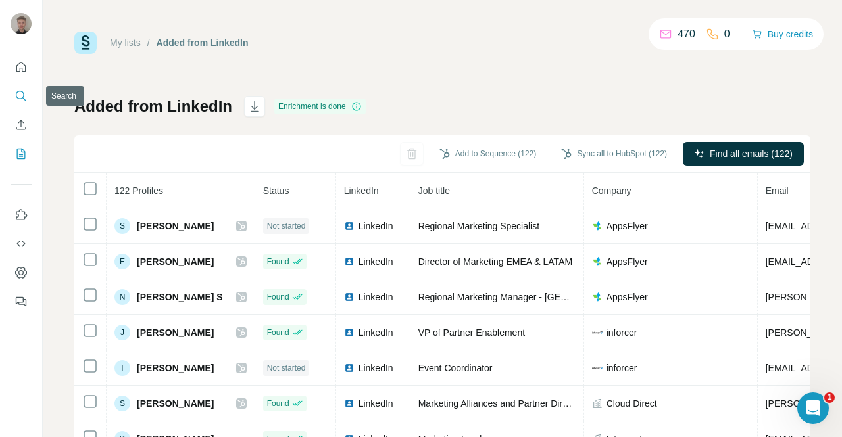  What do you see at coordinates (21, 96) in the screenshot?
I see `button: Search` at bounding box center [21, 96].